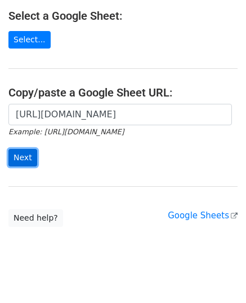 The image size is (246, 303). Describe the element at coordinates (29, 39) in the screenshot. I see `a: Select...` at that location.